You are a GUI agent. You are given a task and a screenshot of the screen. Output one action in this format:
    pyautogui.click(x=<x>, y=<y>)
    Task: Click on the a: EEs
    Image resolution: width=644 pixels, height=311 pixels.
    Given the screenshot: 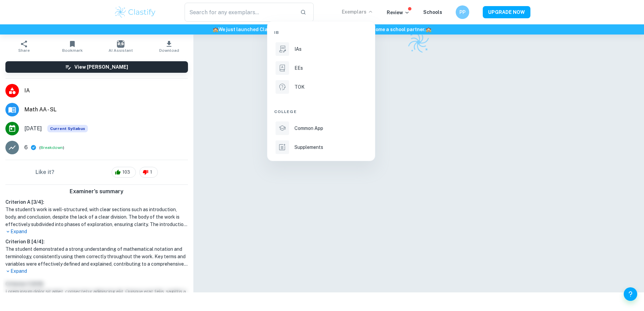 What is the action you would take?
    pyautogui.click(x=321, y=68)
    